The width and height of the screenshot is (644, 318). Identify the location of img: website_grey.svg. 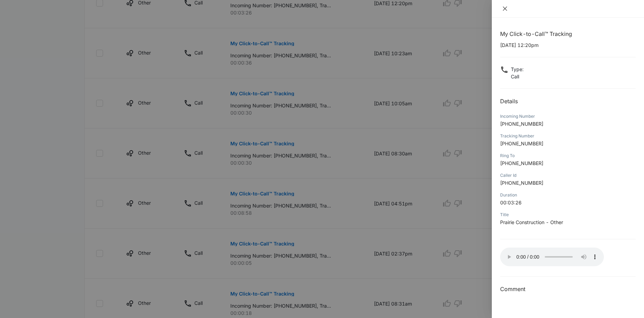
(14, 21).